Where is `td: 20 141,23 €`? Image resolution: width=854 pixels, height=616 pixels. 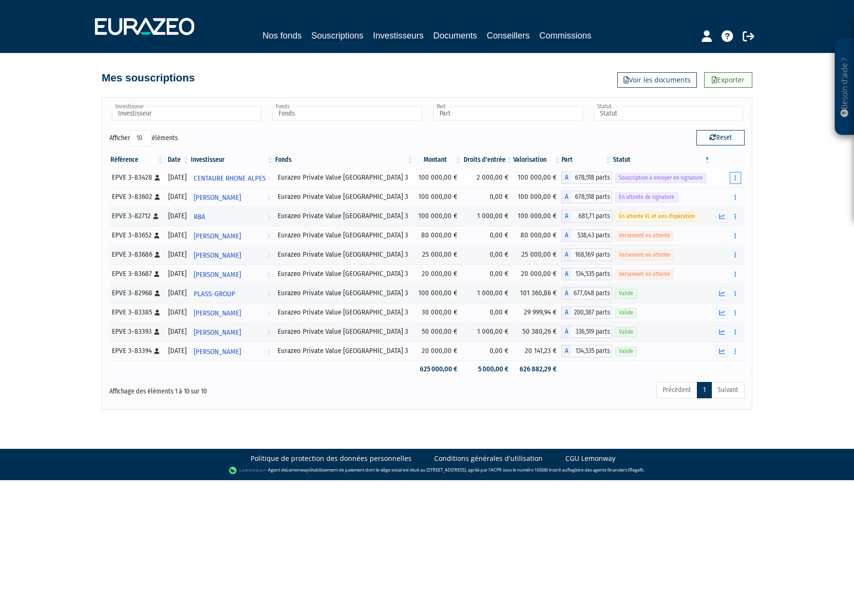 td: 20 141,23 € is located at coordinates (537, 351).